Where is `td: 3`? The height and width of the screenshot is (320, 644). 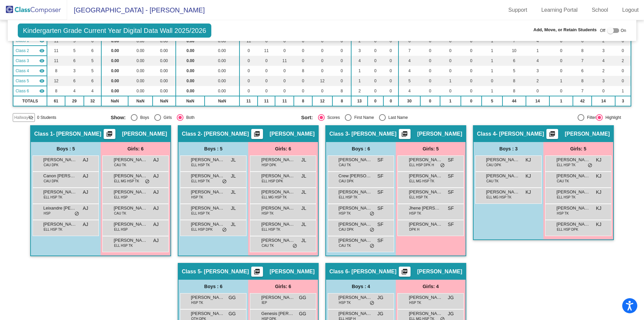
td: 3 is located at coordinates (603, 51).